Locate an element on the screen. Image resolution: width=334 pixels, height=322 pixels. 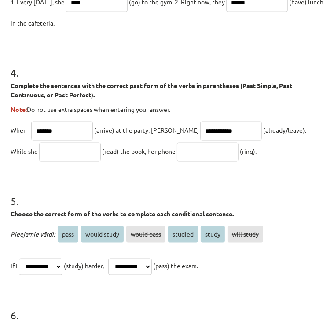
h1: 4 . is located at coordinates (167, 65).